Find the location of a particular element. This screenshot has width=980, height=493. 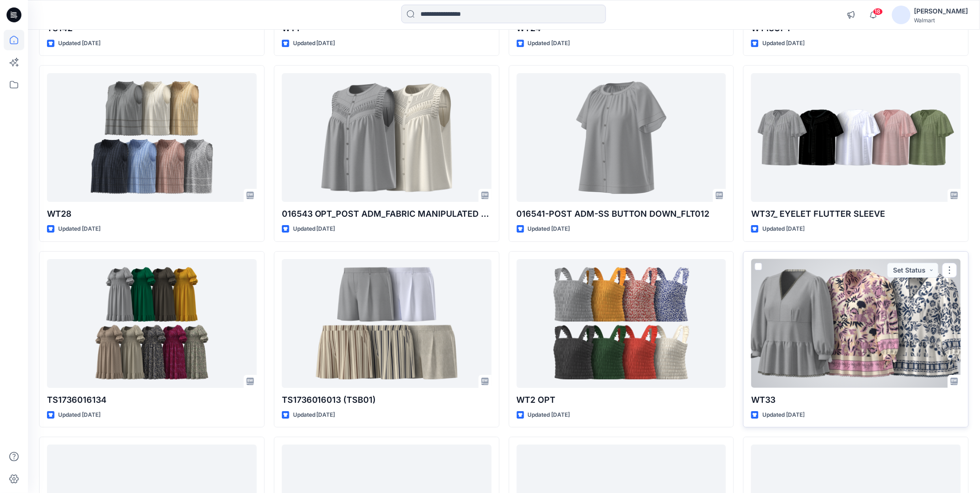

p: WT2 OPT is located at coordinates (621, 400).